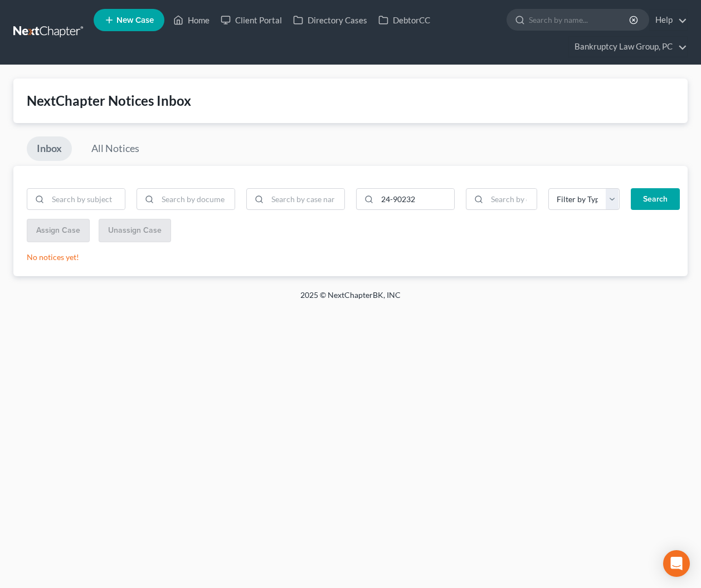  I want to click on a: Client Portal, so click(252, 20).